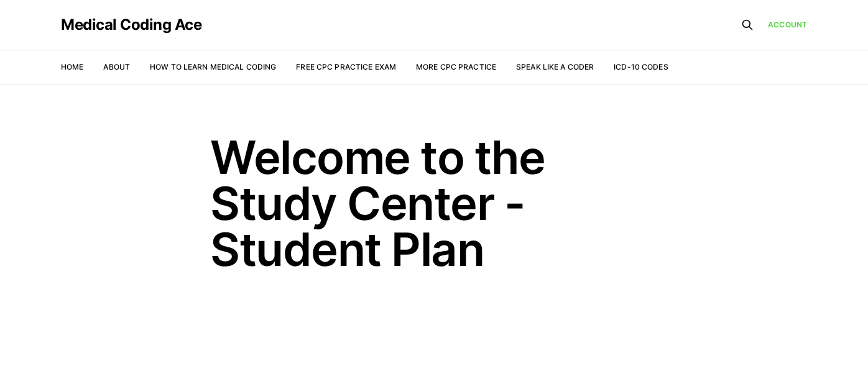 This screenshot has width=868, height=371. I want to click on a: Free CPC Practice Exam, so click(346, 67).